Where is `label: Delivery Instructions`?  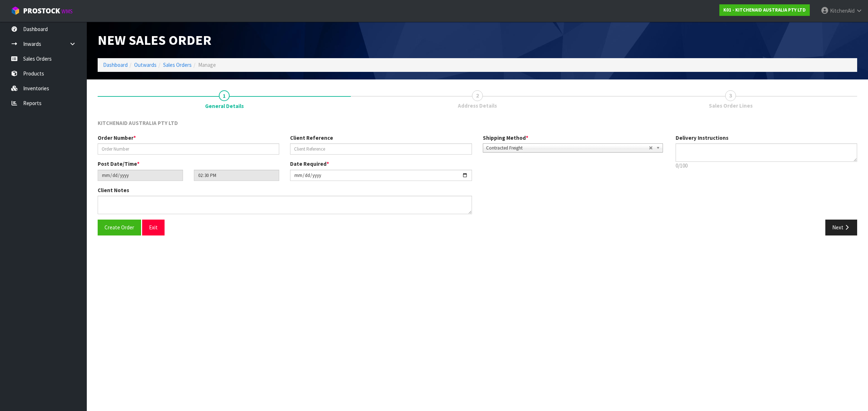 label: Delivery Instructions is located at coordinates (702, 138).